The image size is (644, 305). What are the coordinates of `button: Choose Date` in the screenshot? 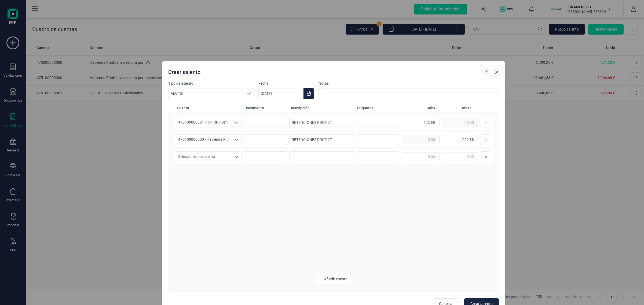 It's located at (309, 94).